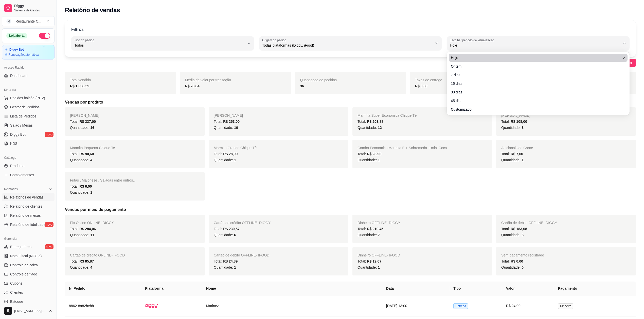 Image resolution: width=644 pixels, height=319 pixels. I want to click on span: R$ 0,00, so click(517, 261).